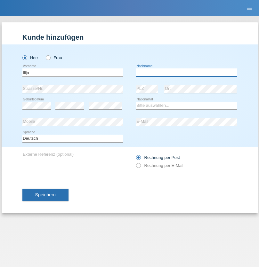  I want to click on input: Herr, so click(24, 57).